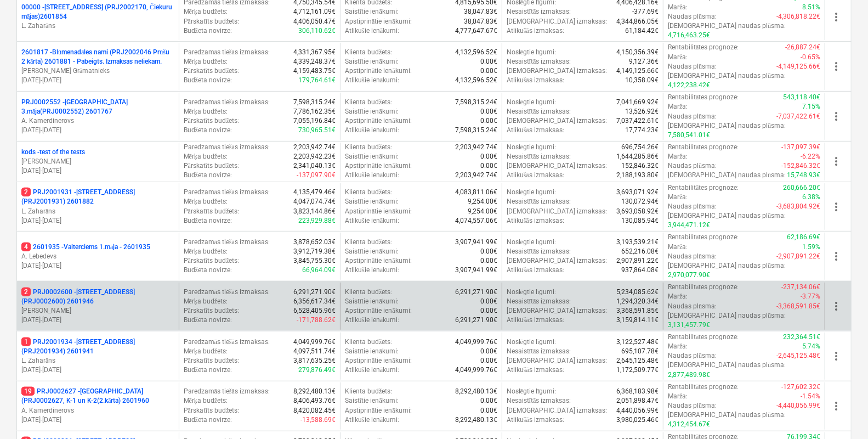 This screenshot has width=868, height=439. What do you see at coordinates (317, 31) in the screenshot?
I see `p: 306,110.62€` at bounding box center [317, 31].